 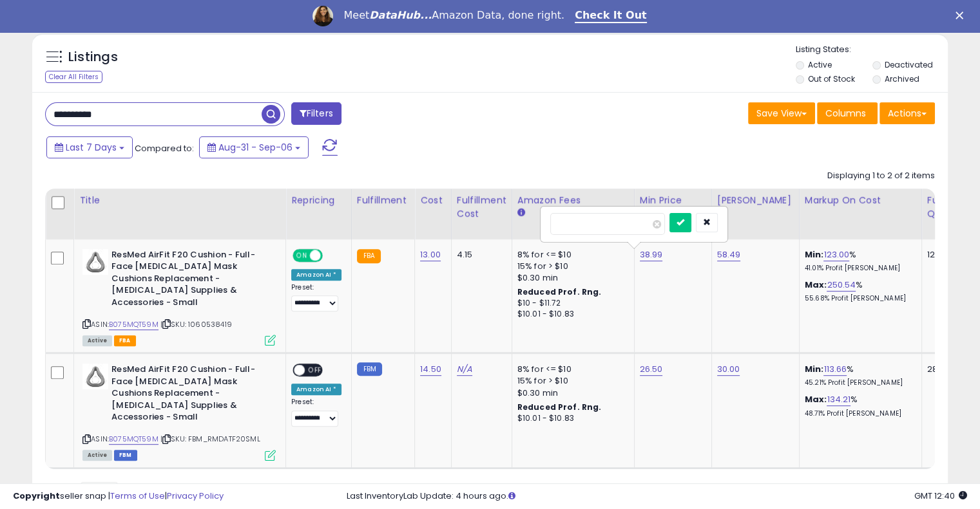 What do you see at coordinates (196, 325) in the screenshot?
I see `span: | SKU: 1060538419` at bounding box center [196, 325].